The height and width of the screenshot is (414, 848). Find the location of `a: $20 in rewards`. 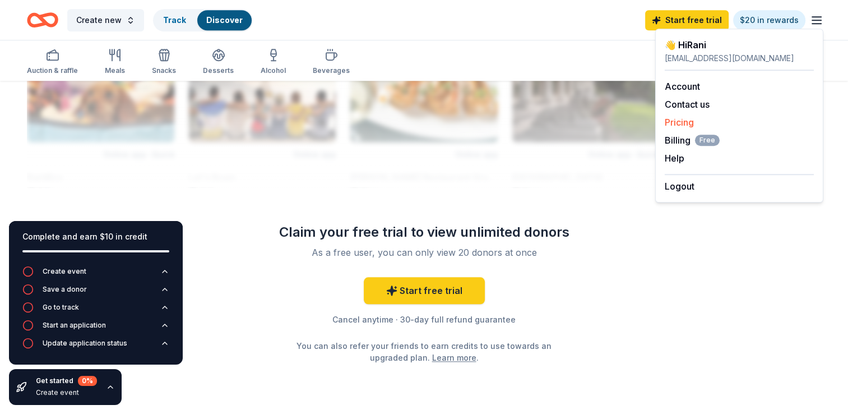

a: $20 in rewards is located at coordinates (769, 20).